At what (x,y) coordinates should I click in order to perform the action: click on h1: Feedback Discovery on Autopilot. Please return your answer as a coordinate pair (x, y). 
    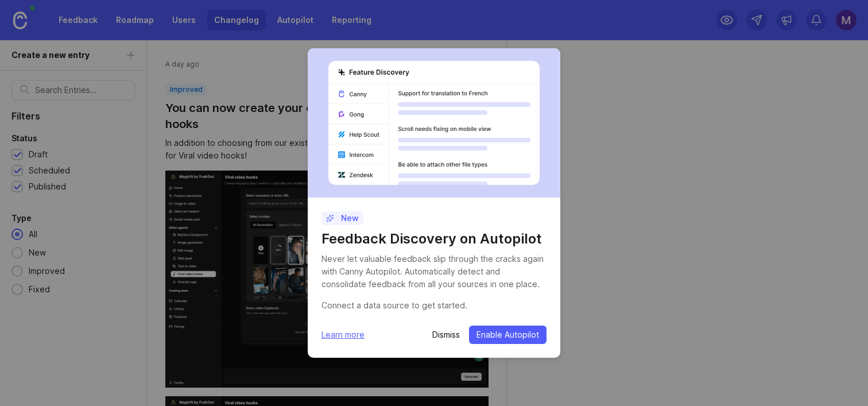
    Looking at the image, I should click on (434, 239).